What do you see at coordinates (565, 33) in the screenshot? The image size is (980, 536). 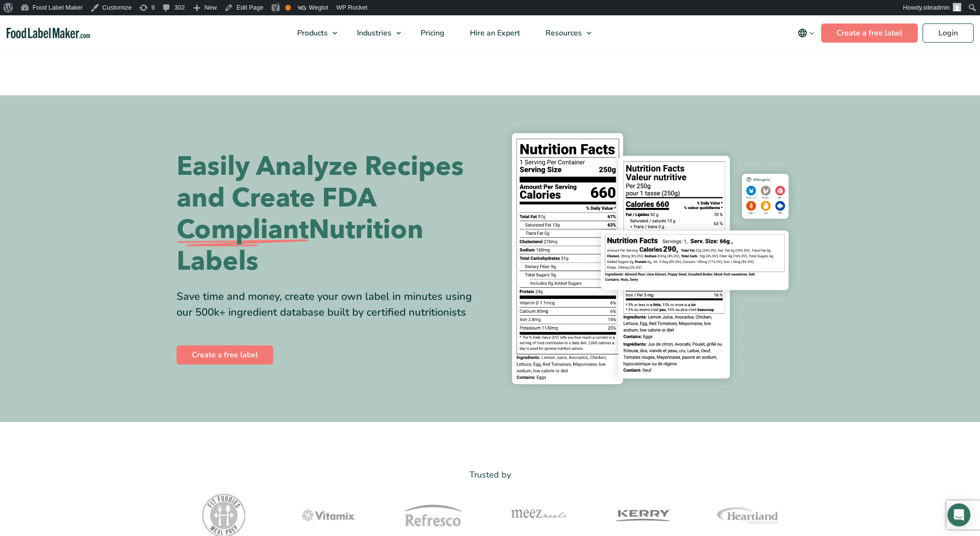 I see `a: Resources` at bounding box center [565, 33].